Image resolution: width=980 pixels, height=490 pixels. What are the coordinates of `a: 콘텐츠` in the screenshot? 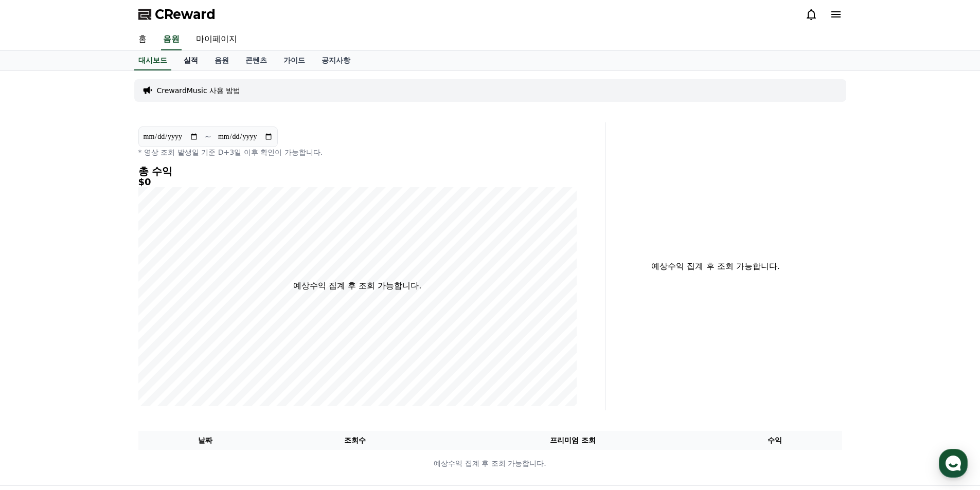 It's located at (256, 60).